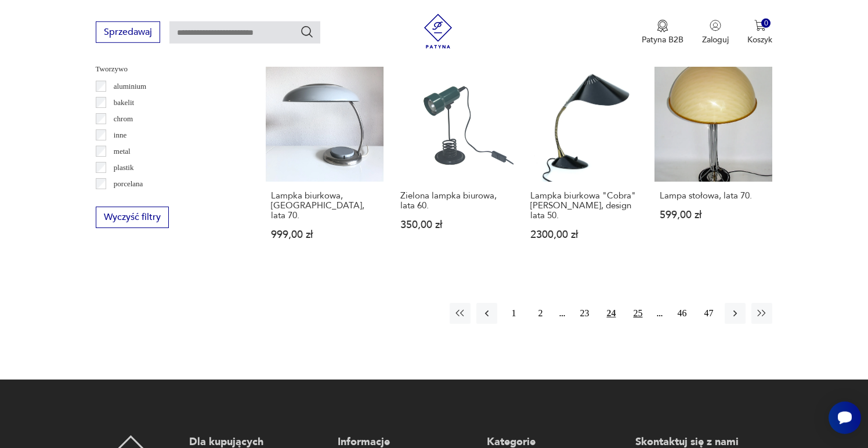 The height and width of the screenshot is (448, 868). Describe the element at coordinates (663, 26) in the screenshot. I see `img: Ikona medalu` at that location.